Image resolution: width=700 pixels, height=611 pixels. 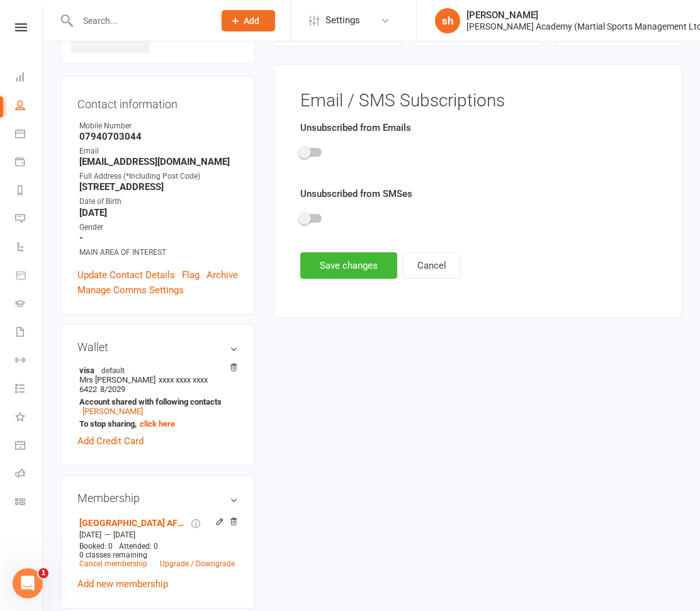 I want to click on span: Booked: 0, so click(x=96, y=547).